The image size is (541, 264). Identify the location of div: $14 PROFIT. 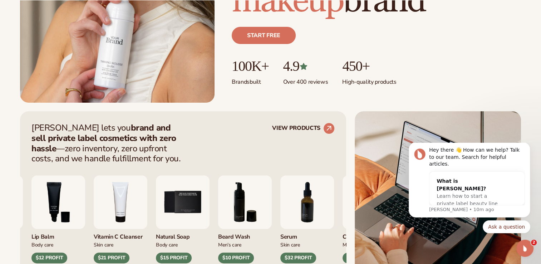
(361, 258).